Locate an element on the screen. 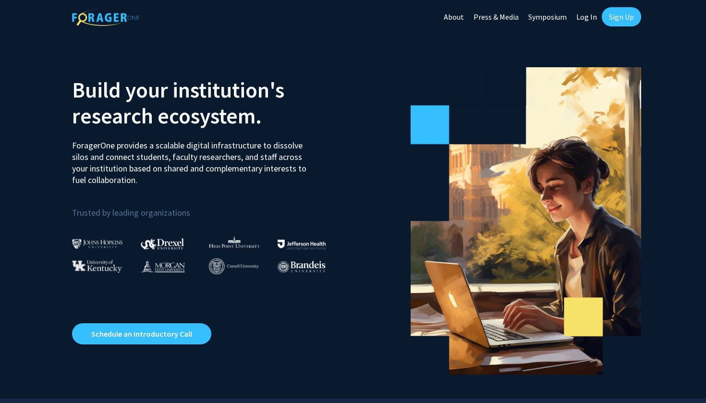 The width and height of the screenshot is (706, 403). img: ForagerOne Logo is located at coordinates (106, 17).